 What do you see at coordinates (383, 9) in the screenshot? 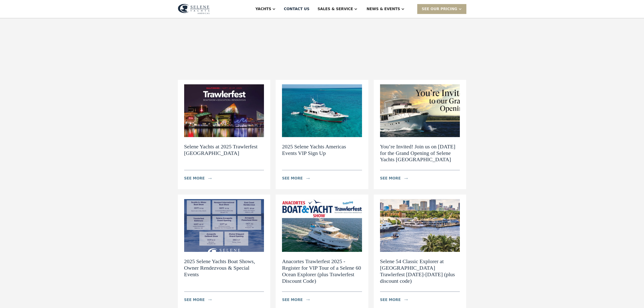
I see `div: News & EVENTS` at bounding box center [383, 9].